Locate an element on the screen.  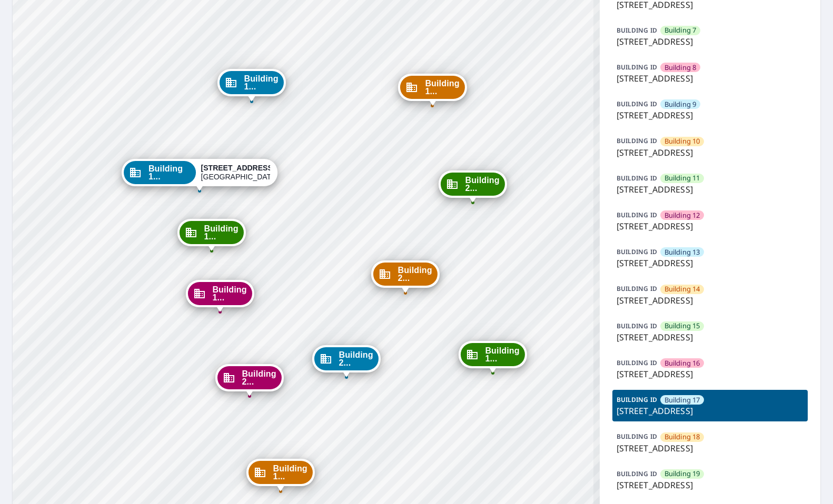
span: Building 9 is located at coordinates (680, 104).